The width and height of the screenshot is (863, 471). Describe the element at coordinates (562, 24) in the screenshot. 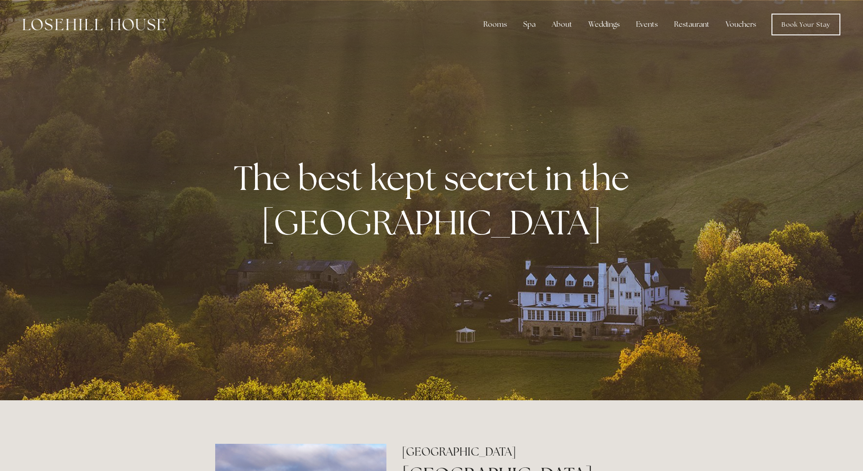

I see `div: About` at that location.